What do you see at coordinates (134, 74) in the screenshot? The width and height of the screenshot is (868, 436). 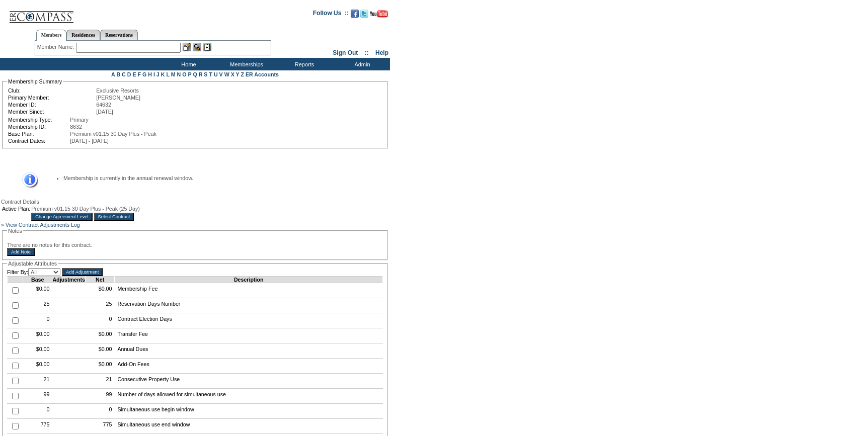 I see `a: E` at bounding box center [134, 74].